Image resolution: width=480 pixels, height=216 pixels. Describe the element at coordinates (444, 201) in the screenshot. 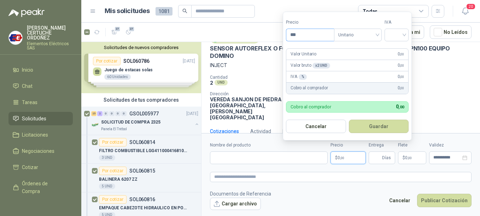

I see `button: Publicar Cotización` at that location.